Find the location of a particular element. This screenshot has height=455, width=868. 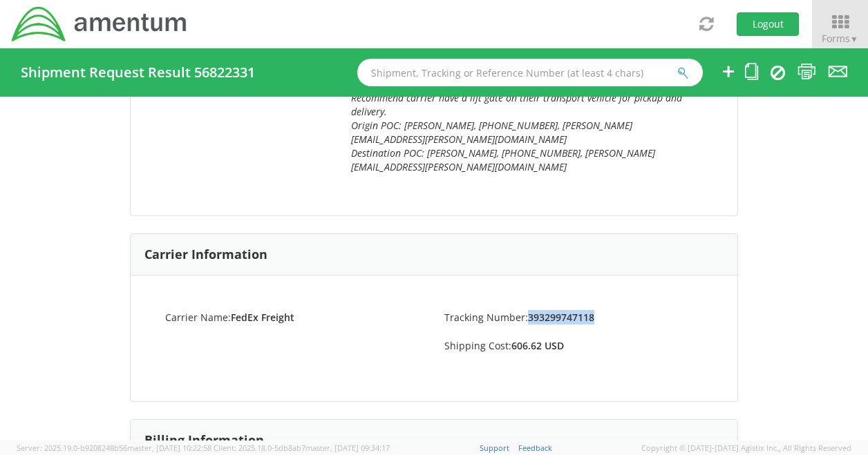

h3: Carrier Information is located at coordinates (206, 255).